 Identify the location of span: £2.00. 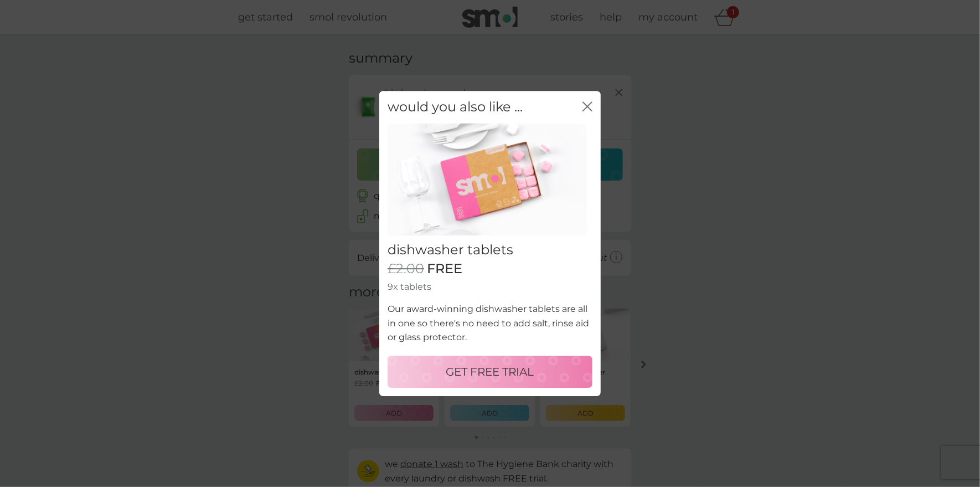
(406, 269).